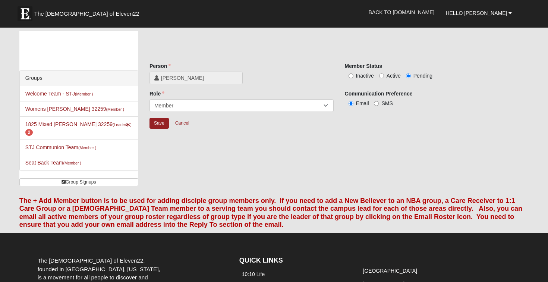 Image resolution: width=548 pixels, height=282 pixels. Describe the element at coordinates (271, 212) in the screenshot. I see `font: The + Add Member button is to be used for adding disciple group members only. If you need to add ...` at that location.